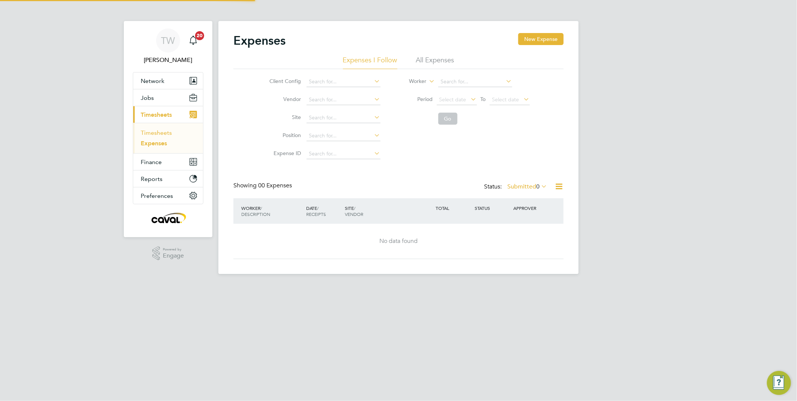  Describe the element at coordinates (193, 41) in the screenshot. I see `a: 20` at that location.